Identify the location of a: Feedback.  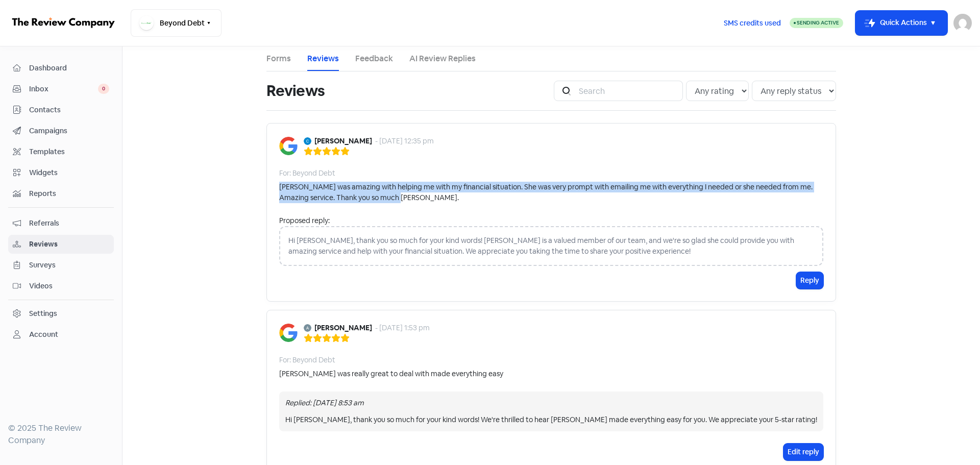
(374, 58).